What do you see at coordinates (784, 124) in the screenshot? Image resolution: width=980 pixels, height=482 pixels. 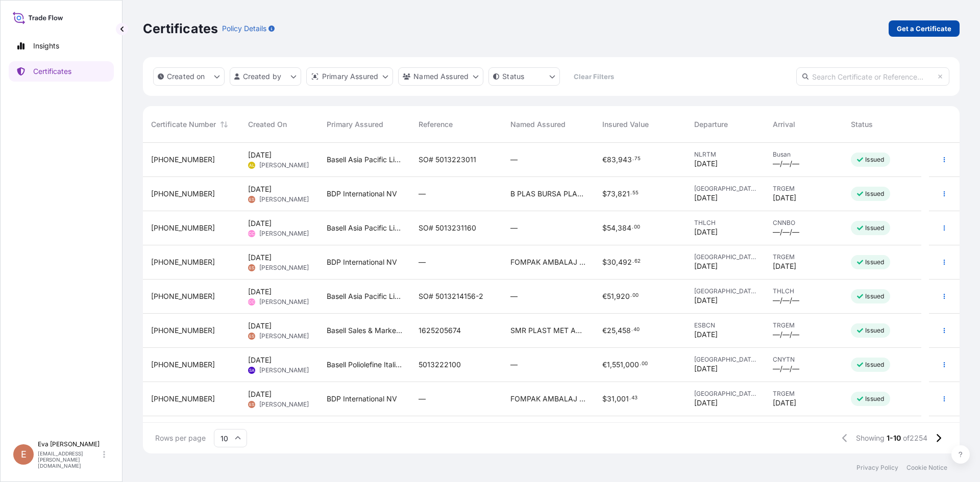 I see `span: Arrival` at bounding box center [784, 124].